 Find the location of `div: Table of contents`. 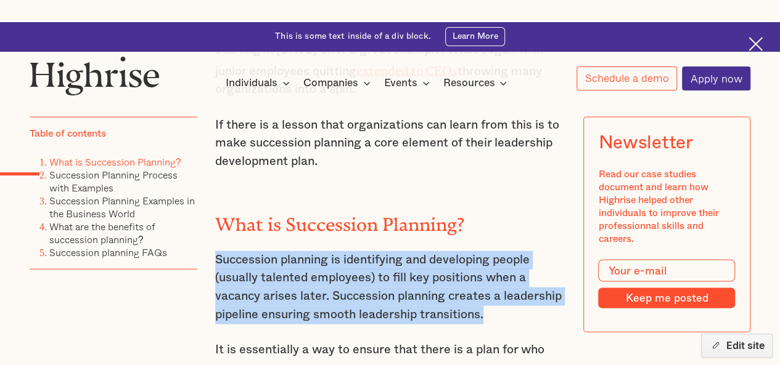

div: Table of contents is located at coordinates (68, 133).